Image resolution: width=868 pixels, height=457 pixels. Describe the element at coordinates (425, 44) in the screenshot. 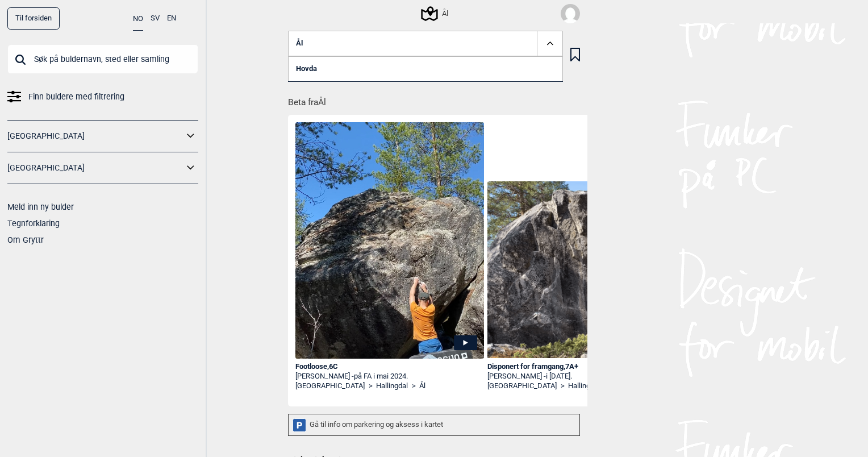

I see `button: Ål` at that location.